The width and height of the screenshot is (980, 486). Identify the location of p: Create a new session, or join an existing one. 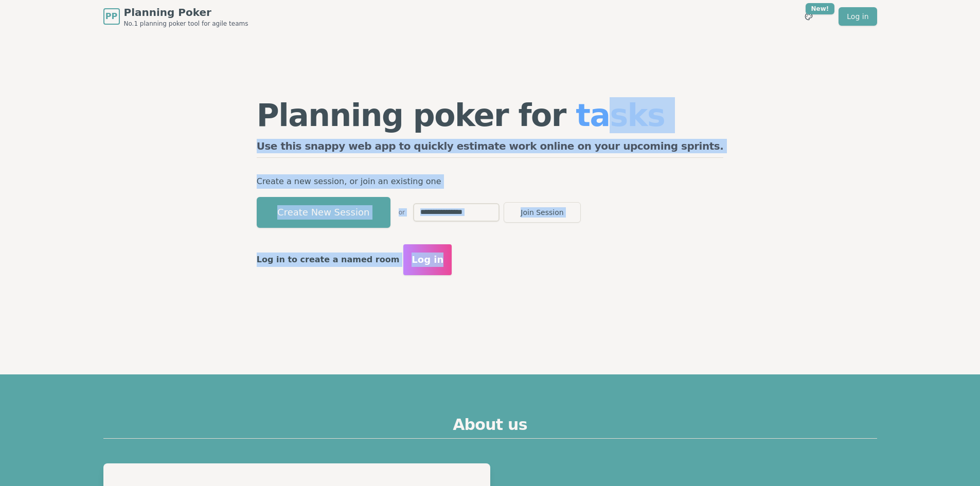
(490, 181).